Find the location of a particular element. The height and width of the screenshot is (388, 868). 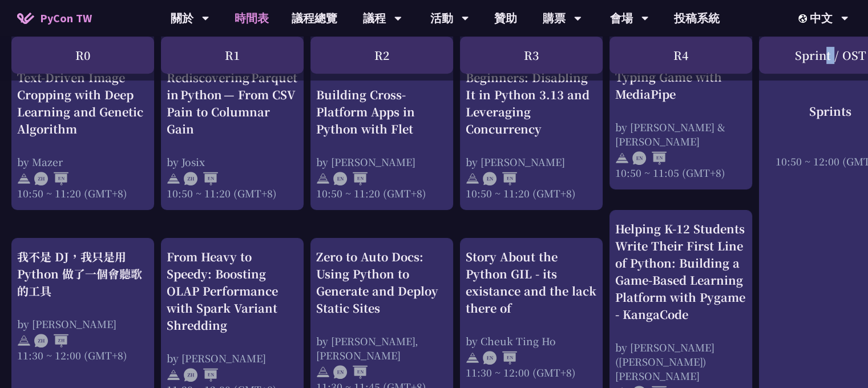

div: An Introduction to the GIL for Python Beginners: Disabling It in Python 3.13 and Leveraging Concu... is located at coordinates (531, 87).